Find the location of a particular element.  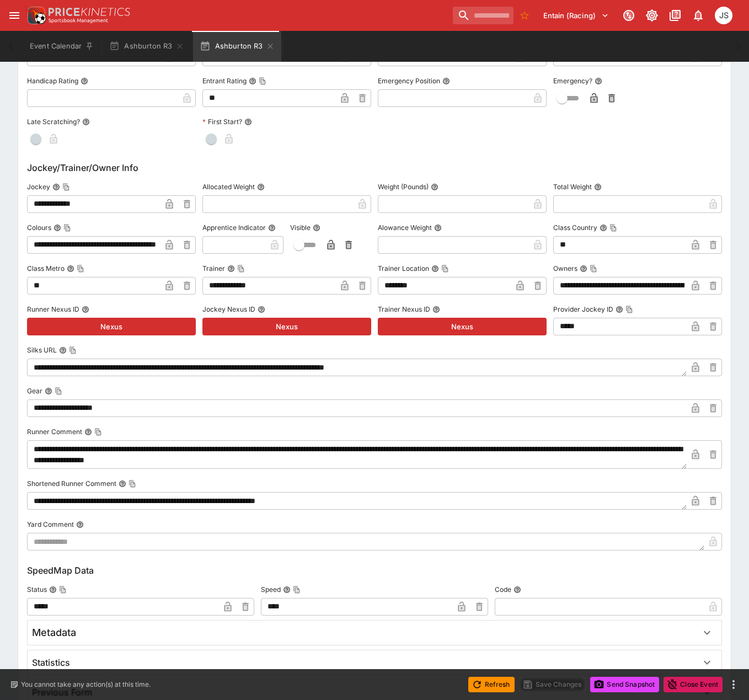

p: Handicap Rating is located at coordinates (52, 80).